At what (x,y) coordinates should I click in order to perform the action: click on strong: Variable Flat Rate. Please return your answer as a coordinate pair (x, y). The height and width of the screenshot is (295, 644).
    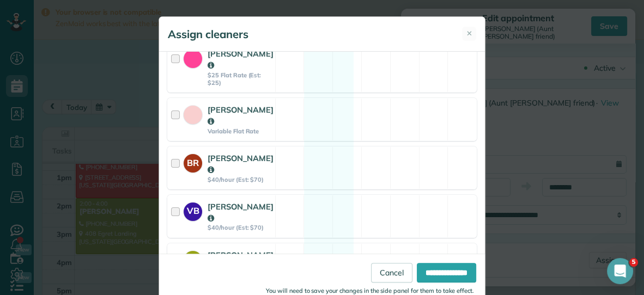
    Looking at the image, I should click on (240, 132).